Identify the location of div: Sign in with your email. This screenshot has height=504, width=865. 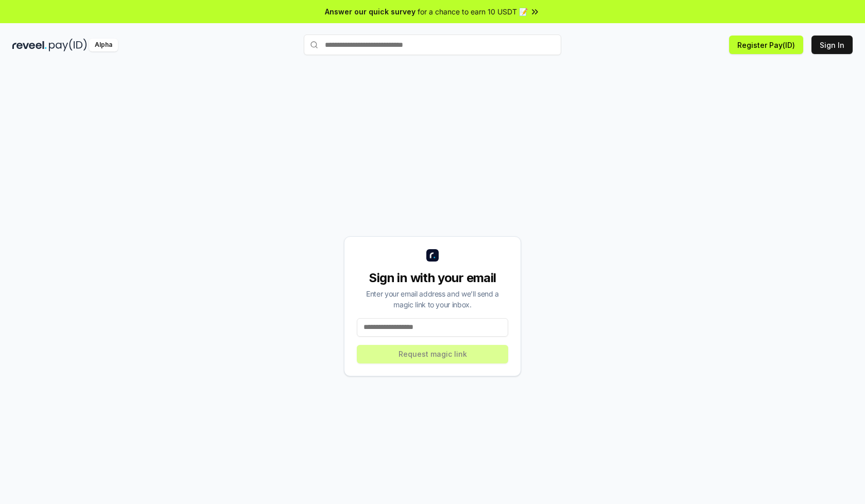
(432, 278).